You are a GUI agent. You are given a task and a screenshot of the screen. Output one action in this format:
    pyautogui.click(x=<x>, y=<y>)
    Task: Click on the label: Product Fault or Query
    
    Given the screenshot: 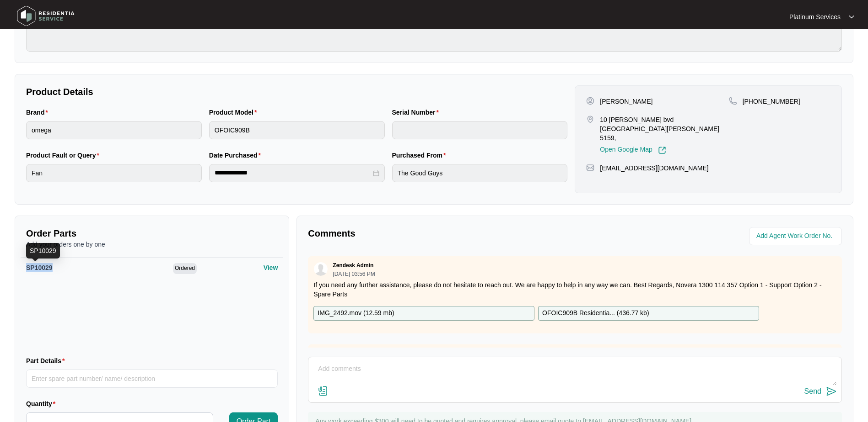 What is the action you would take?
    pyautogui.click(x=64, y=155)
    